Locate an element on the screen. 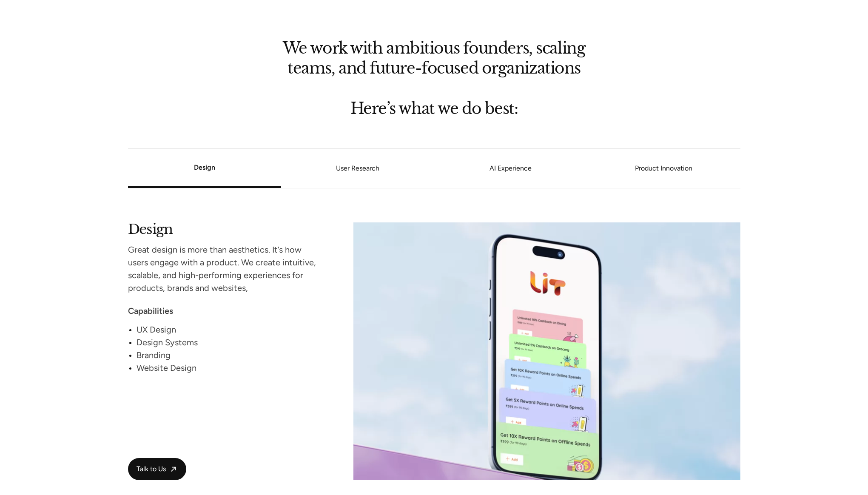 This screenshot has width=868, height=495. div: Branding is located at coordinates (229, 355).